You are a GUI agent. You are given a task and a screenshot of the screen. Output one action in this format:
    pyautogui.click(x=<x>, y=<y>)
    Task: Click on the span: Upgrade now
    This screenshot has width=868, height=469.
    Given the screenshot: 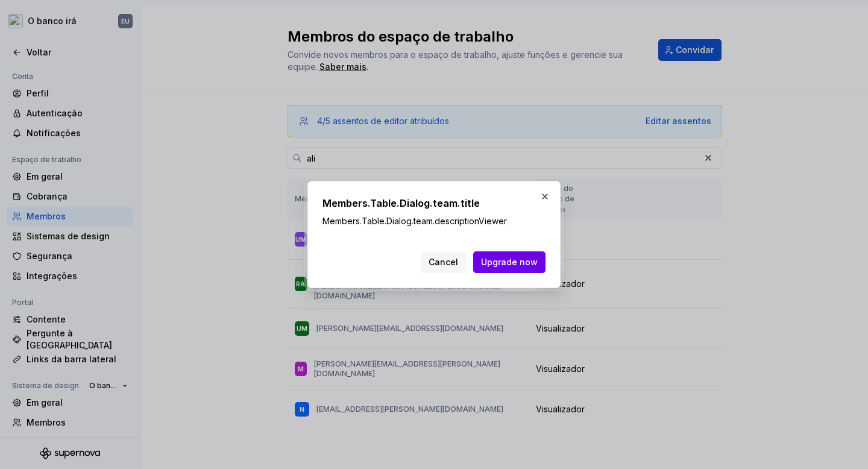 What is the action you would take?
    pyautogui.click(x=509, y=262)
    